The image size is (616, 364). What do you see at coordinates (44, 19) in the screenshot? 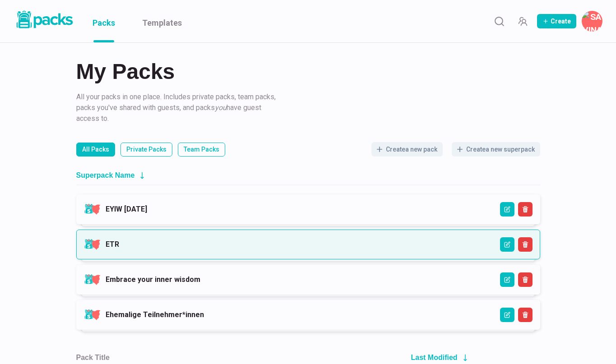
I see `img: Packs logo` at bounding box center [44, 19].